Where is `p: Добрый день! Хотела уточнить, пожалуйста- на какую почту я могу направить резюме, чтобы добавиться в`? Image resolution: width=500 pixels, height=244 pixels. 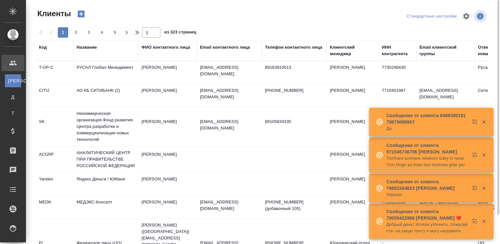
p: Добрый день! Хотела уточнить, пожалуйста- на какую почту я могу направить резюме, чтобы добавиться в is located at coordinates (427, 228).